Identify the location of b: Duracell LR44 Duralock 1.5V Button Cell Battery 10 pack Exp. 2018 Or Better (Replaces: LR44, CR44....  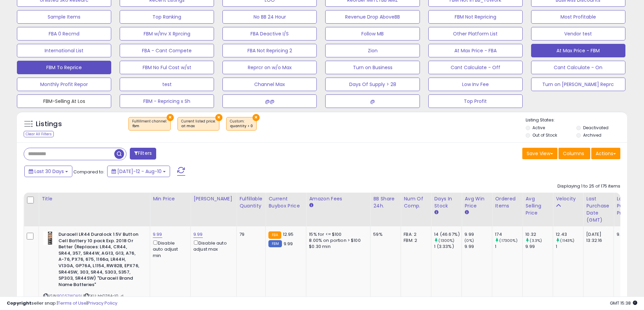
(100, 261).